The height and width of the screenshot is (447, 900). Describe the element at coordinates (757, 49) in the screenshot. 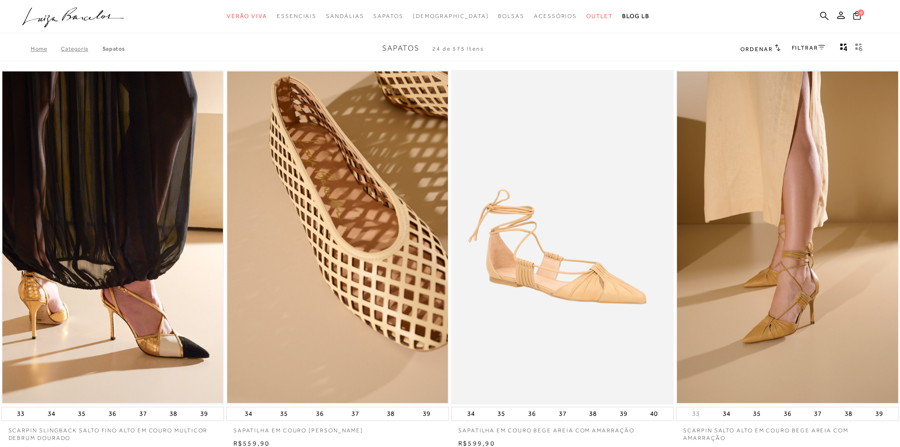

I see `span: Ordenar` at that location.